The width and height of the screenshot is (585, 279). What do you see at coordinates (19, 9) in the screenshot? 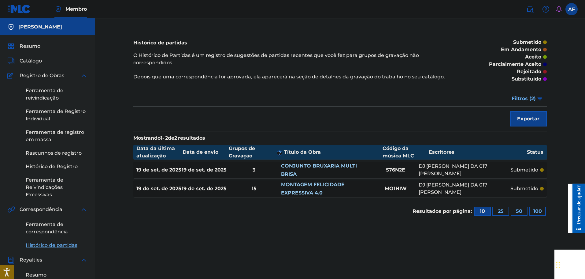
I see `img: Logotipo da MLC` at bounding box center [19, 9].